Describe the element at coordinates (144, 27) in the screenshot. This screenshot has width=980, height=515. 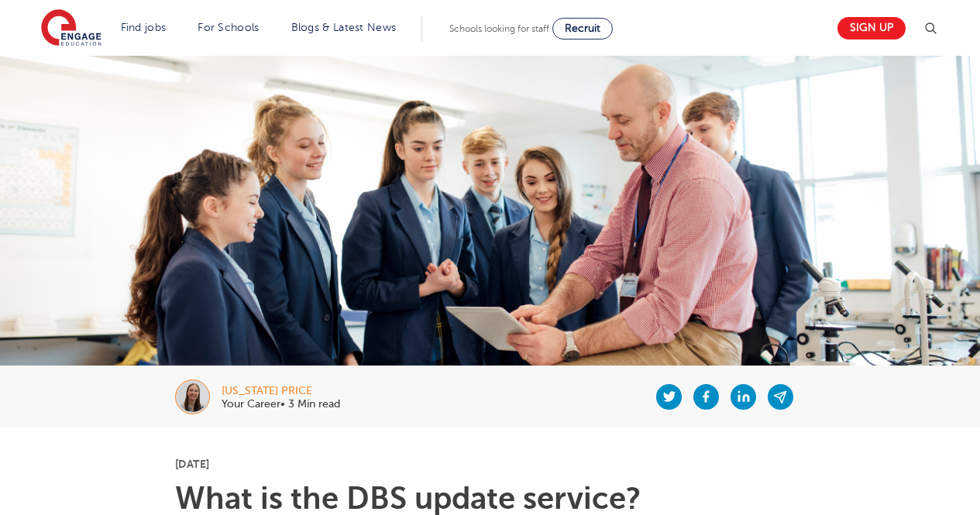
I see `a: Find jobs` at that location.